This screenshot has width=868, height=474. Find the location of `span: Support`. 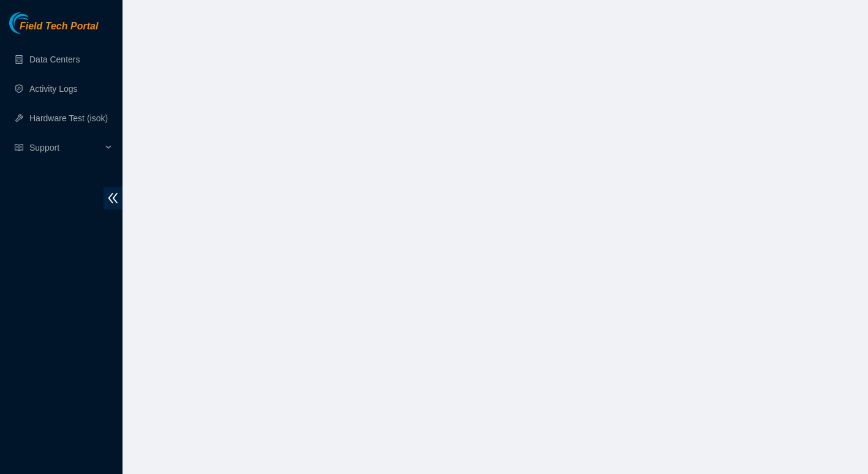

span: Support is located at coordinates (66, 148).